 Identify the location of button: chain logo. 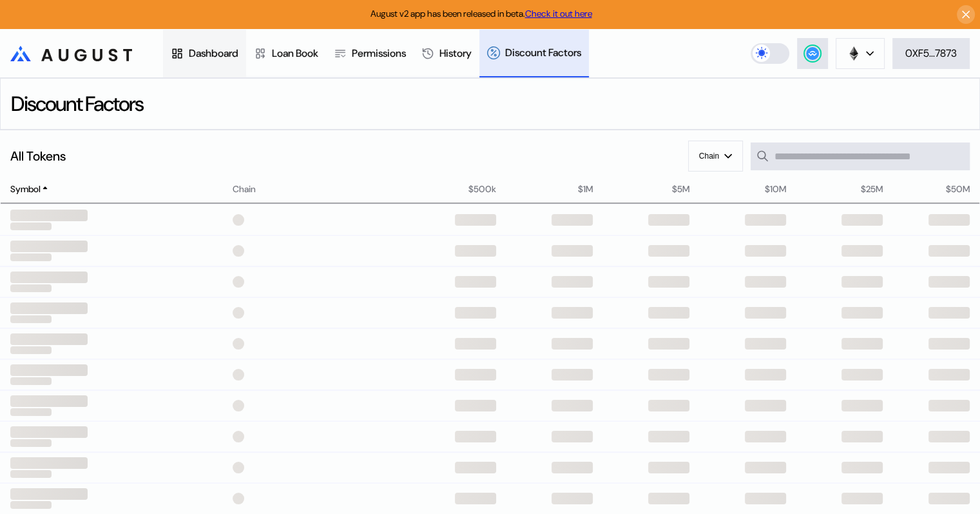
(860, 54).